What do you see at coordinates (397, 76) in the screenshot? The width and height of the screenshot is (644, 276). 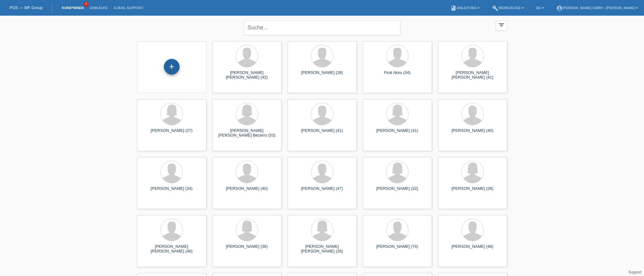 I see `div: Firat Aksu (34)` at bounding box center [397, 76].